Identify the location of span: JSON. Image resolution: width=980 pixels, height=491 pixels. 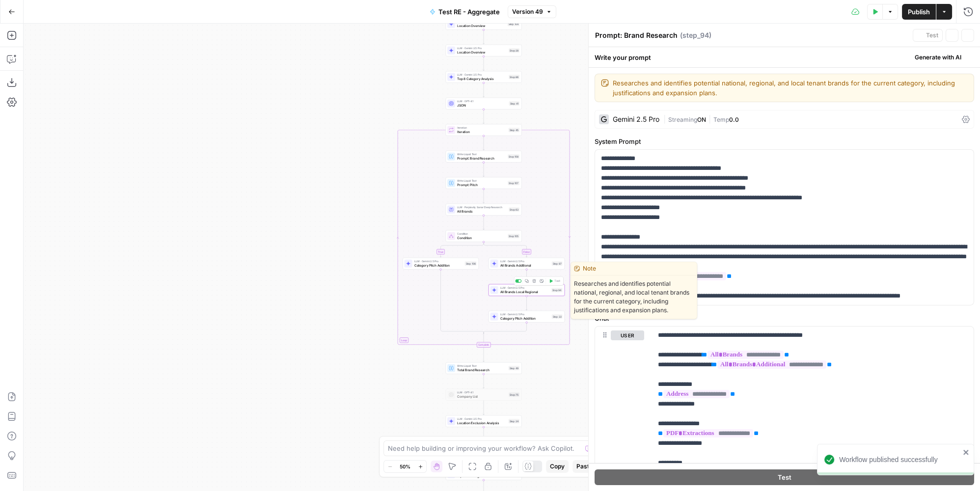
(482, 105).